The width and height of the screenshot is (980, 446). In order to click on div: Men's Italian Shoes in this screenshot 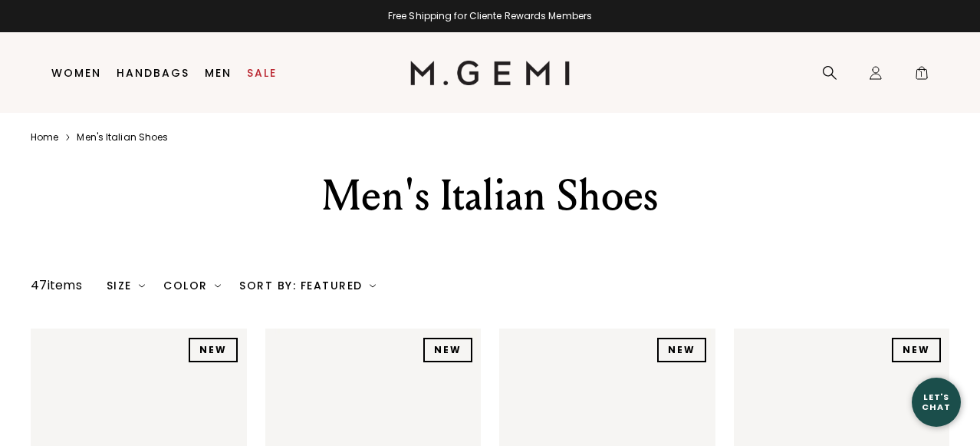, I will do `click(490, 196)`.